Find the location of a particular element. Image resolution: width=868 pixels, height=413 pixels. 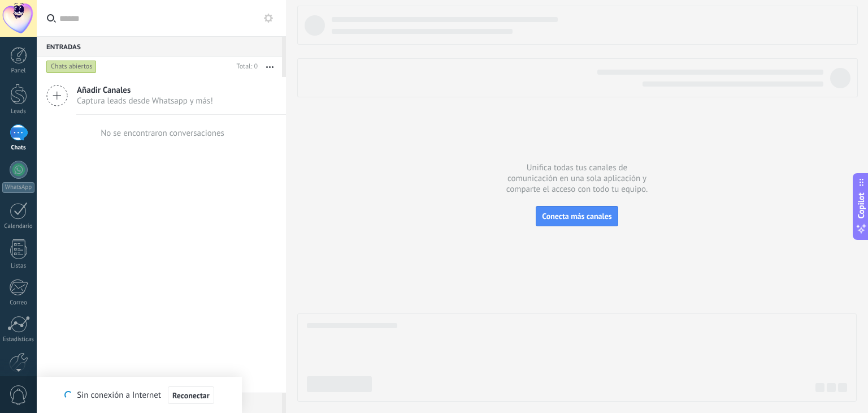

div: No se encontraron conversaciones is located at coordinates (162, 133).